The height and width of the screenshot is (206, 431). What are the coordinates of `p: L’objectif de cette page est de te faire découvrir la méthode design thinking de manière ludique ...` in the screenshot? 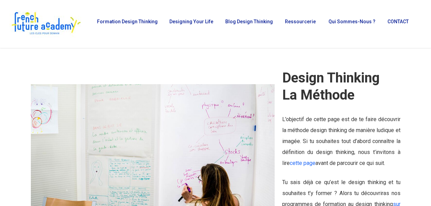 It's located at (341, 146).